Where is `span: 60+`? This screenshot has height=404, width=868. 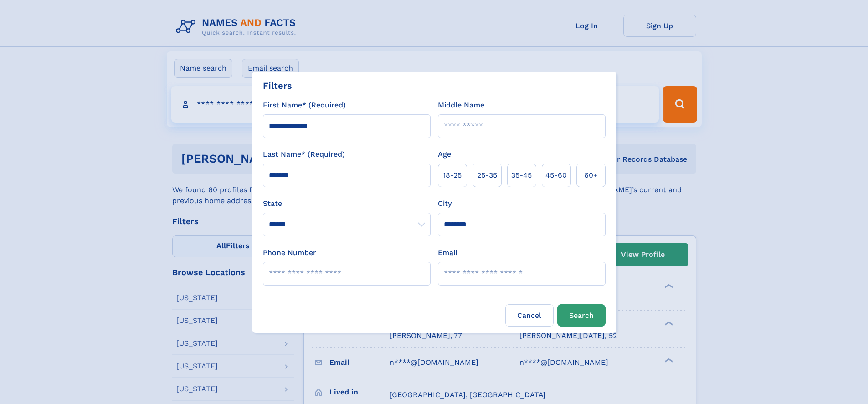 span: 60+ is located at coordinates (591, 176).